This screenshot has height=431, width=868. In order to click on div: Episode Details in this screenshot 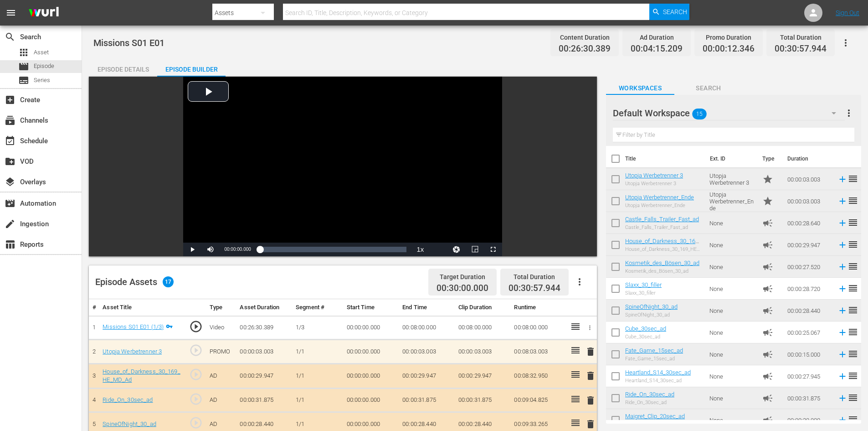, I will do `click(123, 69)`.